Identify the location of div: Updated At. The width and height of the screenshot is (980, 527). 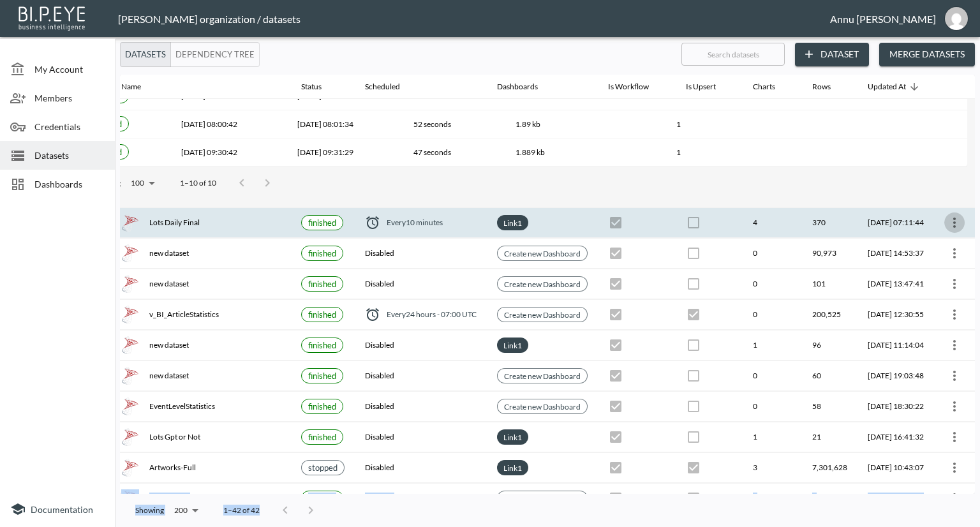
(886, 87).